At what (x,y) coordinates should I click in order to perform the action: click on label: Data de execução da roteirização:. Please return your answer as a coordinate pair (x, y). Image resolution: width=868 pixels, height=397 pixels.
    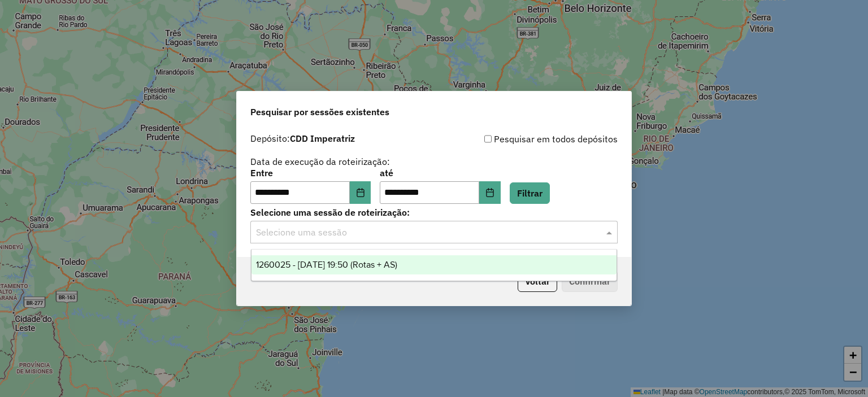
    Looking at the image, I should click on (320, 161).